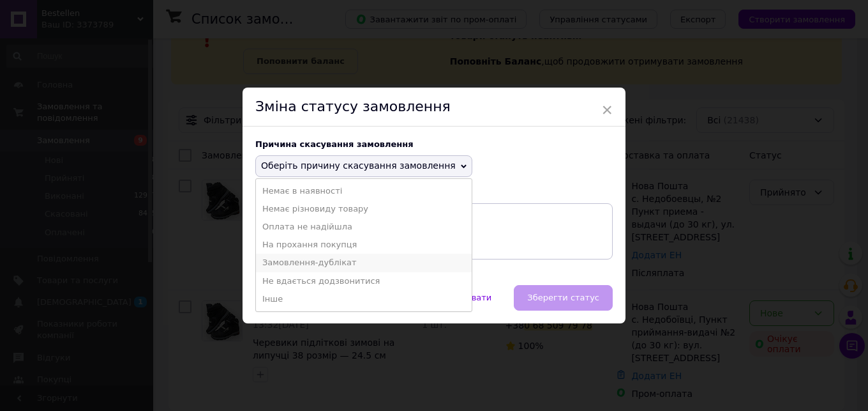 This screenshot has width=868, height=411. I want to click on div: Причина скасування замовлення, so click(434, 144).